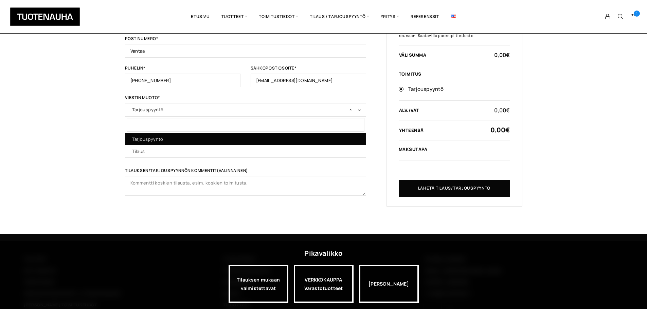  I want to click on span: Tarjouspyyntö, so click(246, 110).